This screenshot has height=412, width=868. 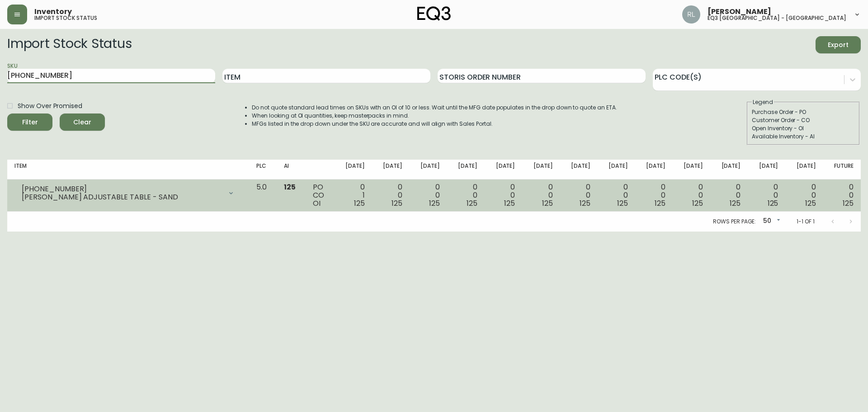 I want to click on th: AI, so click(x=291, y=170).